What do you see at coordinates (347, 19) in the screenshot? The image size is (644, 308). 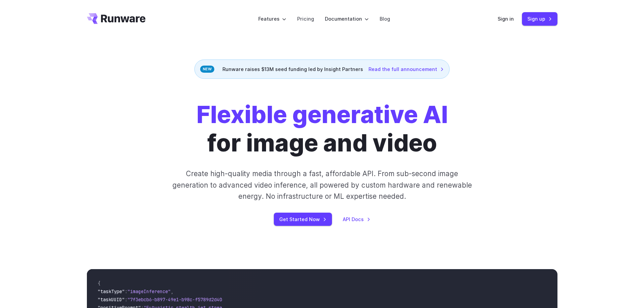 I see `label: Documentation` at bounding box center [347, 19].